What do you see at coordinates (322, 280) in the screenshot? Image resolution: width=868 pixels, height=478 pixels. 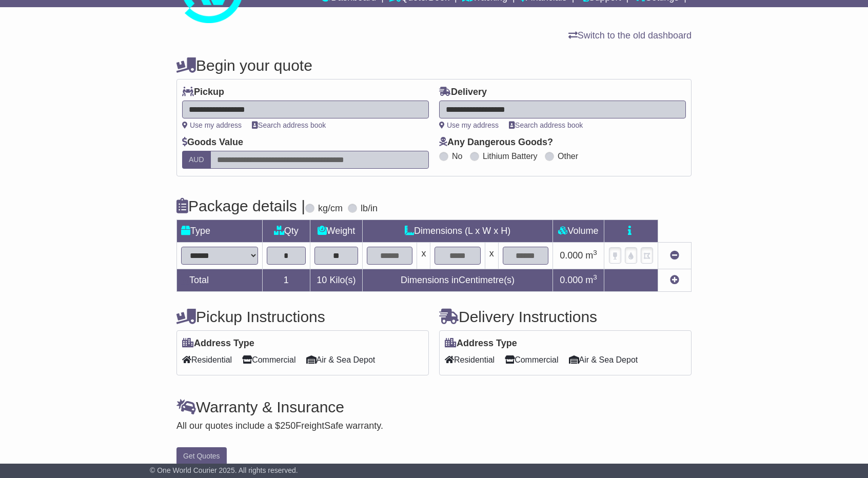 I see `span: 10` at bounding box center [322, 280].